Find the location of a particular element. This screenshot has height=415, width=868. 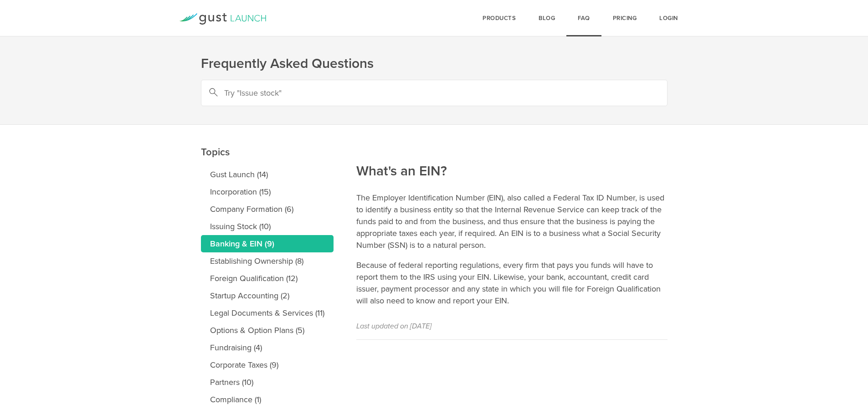

a: Legal Documents & Services (11) is located at coordinates (267, 313).